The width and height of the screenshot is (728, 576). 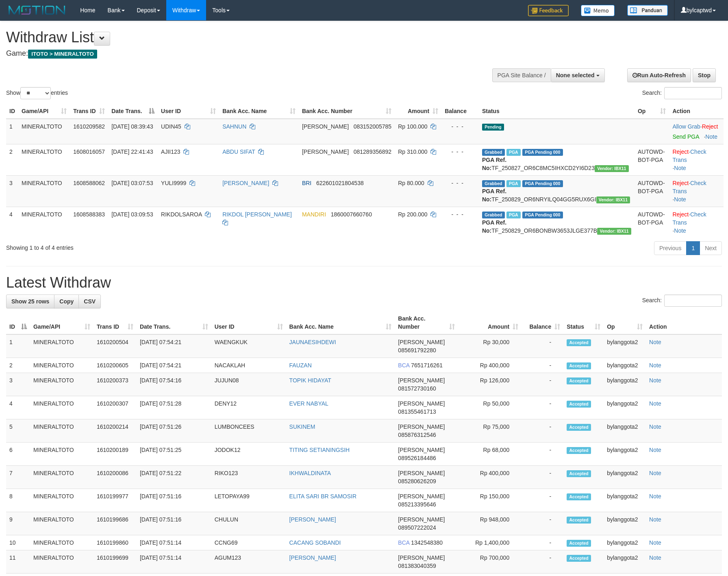 I want to click on th: Op: activate to sort column ascending, so click(x=625, y=323).